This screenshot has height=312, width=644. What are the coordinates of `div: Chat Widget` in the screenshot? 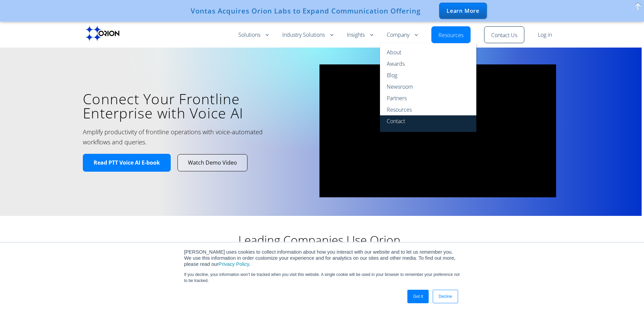 It's located at (583, 273).